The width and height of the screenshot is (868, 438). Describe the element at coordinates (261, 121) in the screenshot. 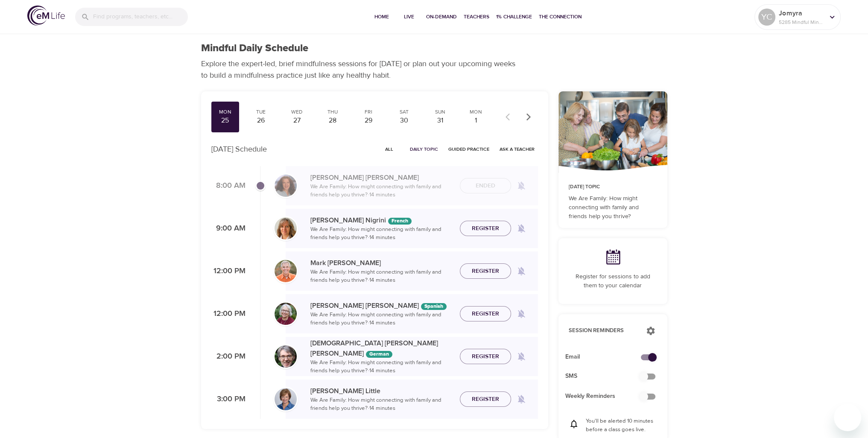

I see `div: 26` at that location.